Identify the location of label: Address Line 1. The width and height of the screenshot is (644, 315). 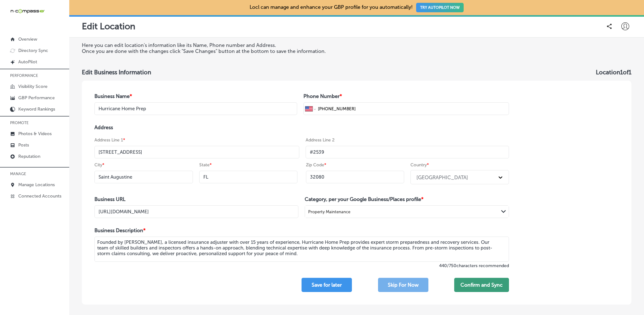
(110, 140).